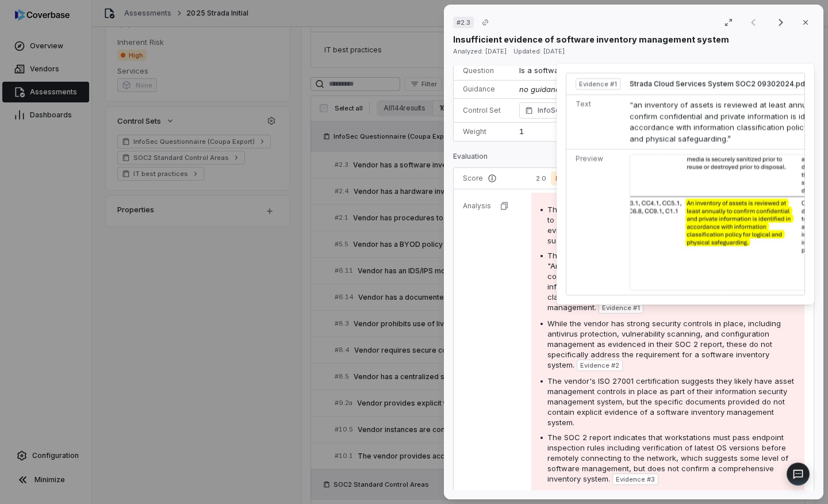  What do you see at coordinates (718, 84) in the screenshot?
I see `span: Strada Cloud Services System SOC2 09302024.pdf` at bounding box center [718, 84].